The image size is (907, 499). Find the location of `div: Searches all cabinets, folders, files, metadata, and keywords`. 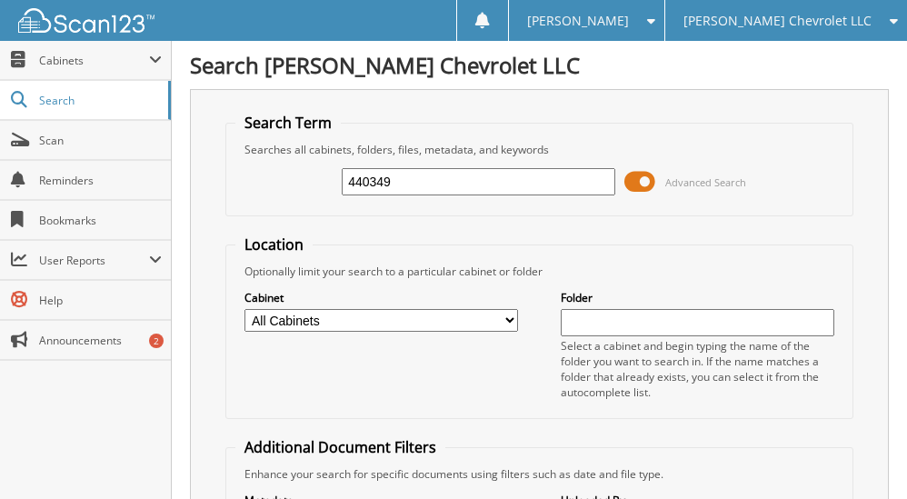

div: Searches all cabinets, folders, files, metadata, and keywords is located at coordinates (539, 149).